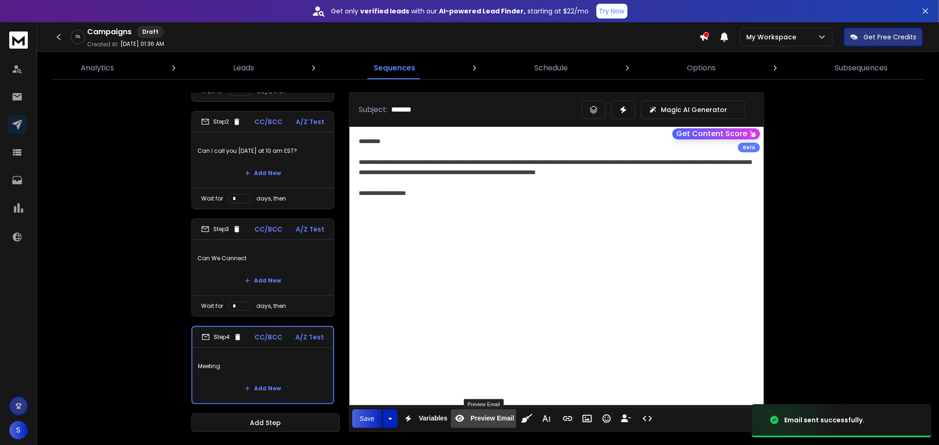 The width and height of the screenshot is (939, 445). Describe the element at coordinates (244, 68) in the screenshot. I see `p: Leads` at that location.